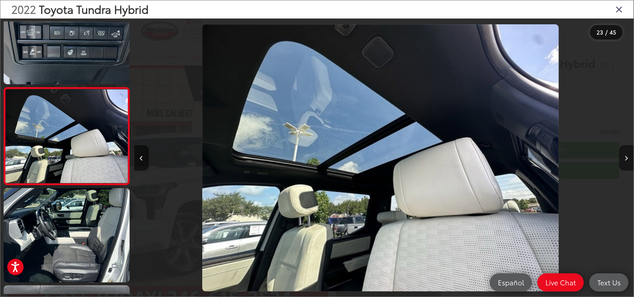  I want to click on a: Text Us, so click(608, 282).